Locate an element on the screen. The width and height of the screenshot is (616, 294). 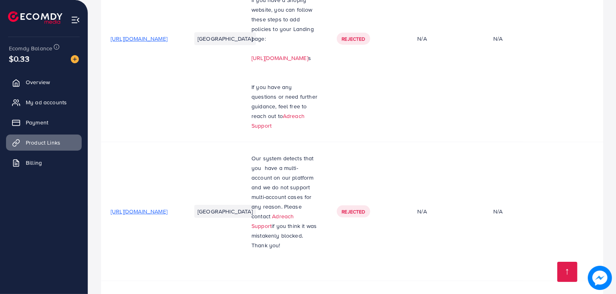
p: If you have any questions or need further guidance, feel free to reach out to is located at coordinates (284, 106).